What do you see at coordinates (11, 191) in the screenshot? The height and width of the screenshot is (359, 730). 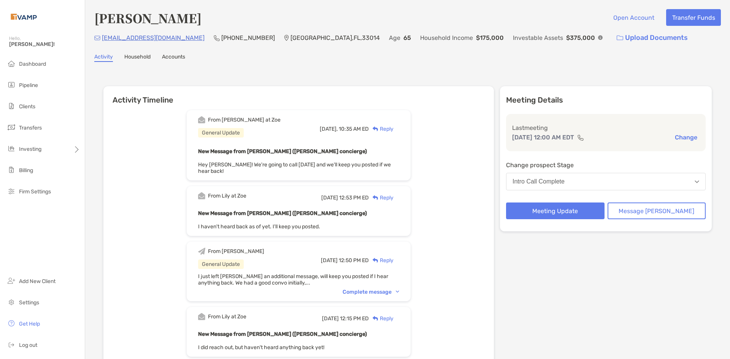 I see `img: firm-settings icon` at bounding box center [11, 191].